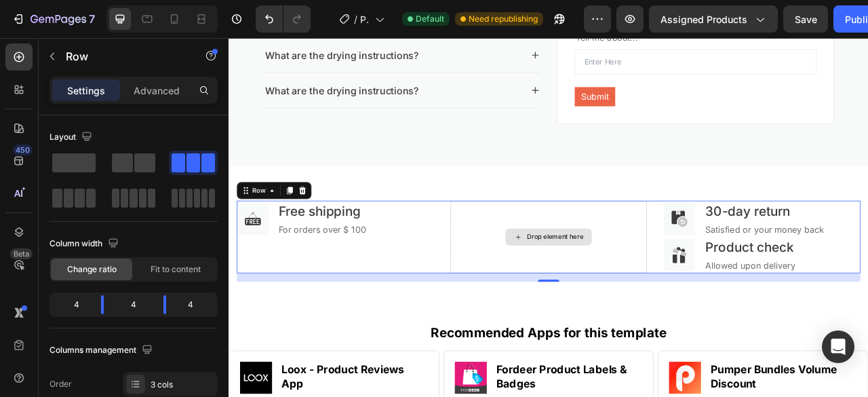 The image size is (868, 397). Describe the element at coordinates (38, 194) in the screenshot. I see `div: Row` at that location.